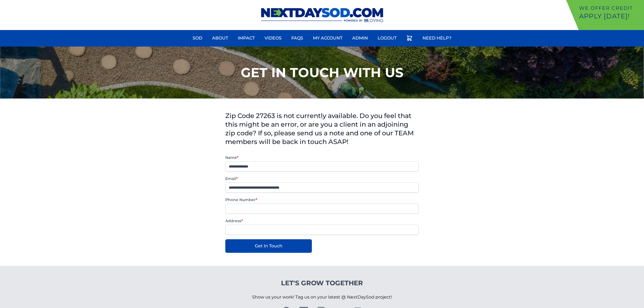  I want to click on a: Need Help?, so click(437, 38).